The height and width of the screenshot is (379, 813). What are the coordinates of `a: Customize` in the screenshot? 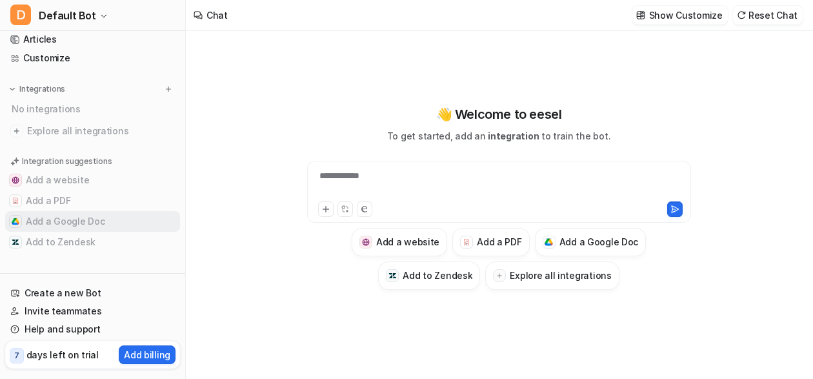 It's located at (92, 58).